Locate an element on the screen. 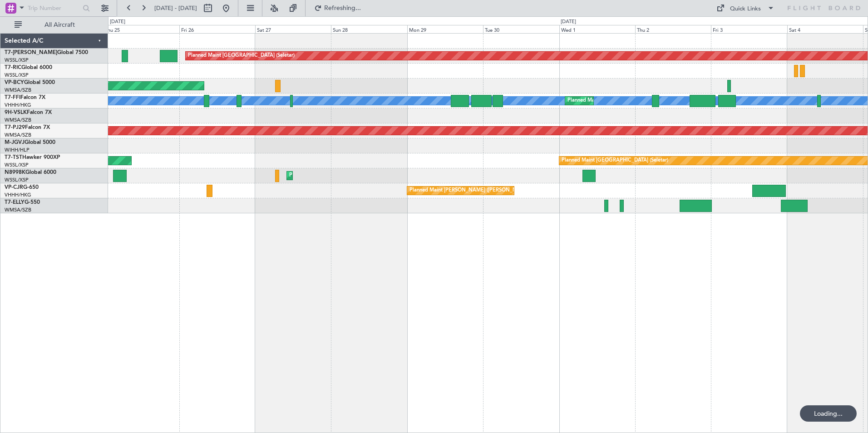 This screenshot has width=868, height=433. div: Sat 4 is located at coordinates (824, 29).